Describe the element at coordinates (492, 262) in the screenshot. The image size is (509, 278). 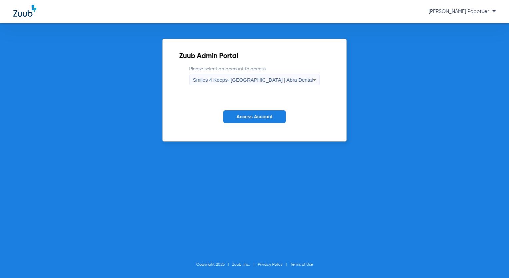
I see `div: Chat Widget` at that location.